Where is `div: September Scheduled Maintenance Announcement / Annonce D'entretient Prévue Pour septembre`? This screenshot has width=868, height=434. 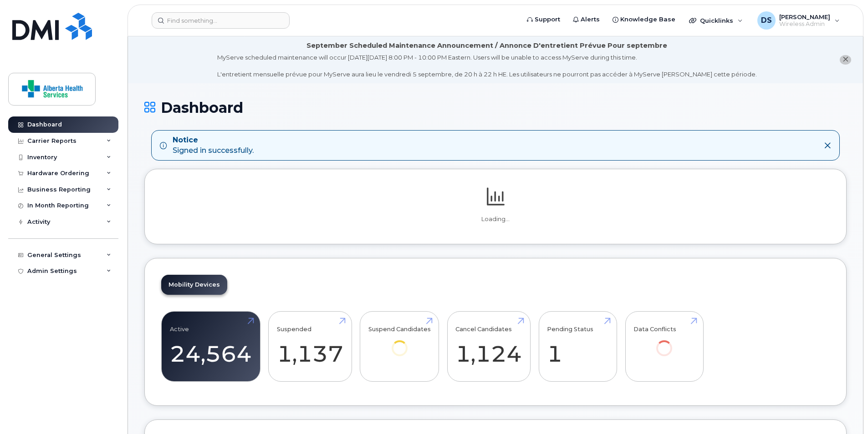
div: September Scheduled Maintenance Announcement / Annonce D'entretient Prévue Pour septembre is located at coordinates (487, 45).